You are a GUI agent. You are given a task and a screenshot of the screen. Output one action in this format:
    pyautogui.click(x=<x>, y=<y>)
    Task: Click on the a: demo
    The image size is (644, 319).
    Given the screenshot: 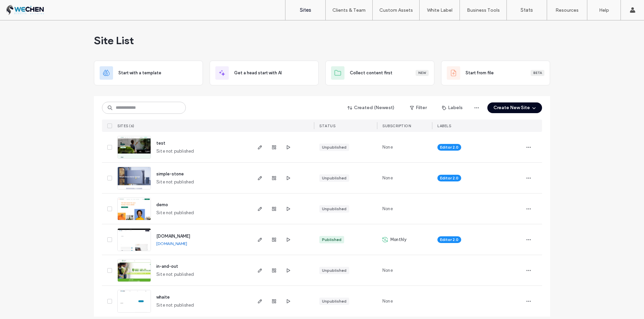 What is the action you would take?
    pyautogui.click(x=162, y=205)
    